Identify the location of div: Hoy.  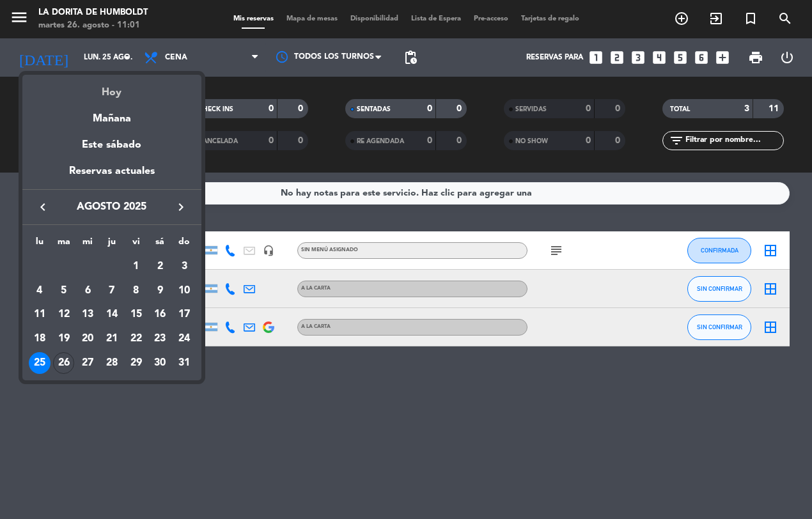
(112, 88).